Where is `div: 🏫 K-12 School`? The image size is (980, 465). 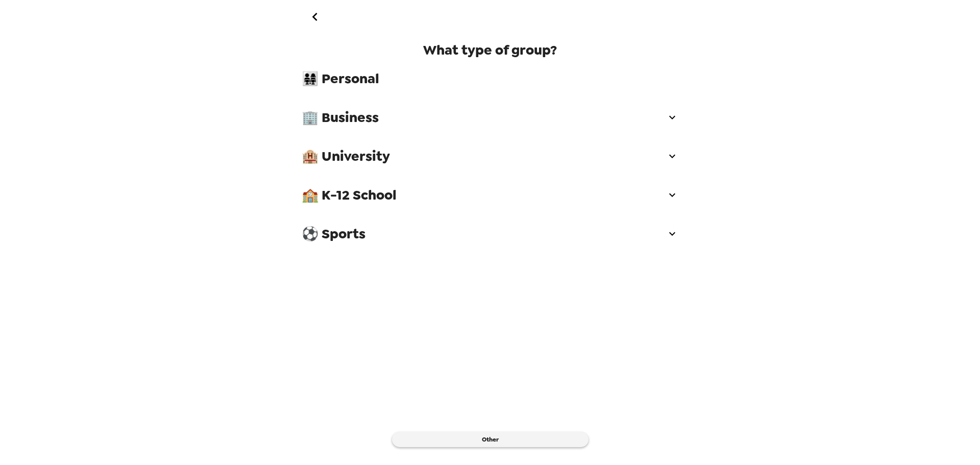 div: 🏫 K-12 School is located at coordinates (490, 195).